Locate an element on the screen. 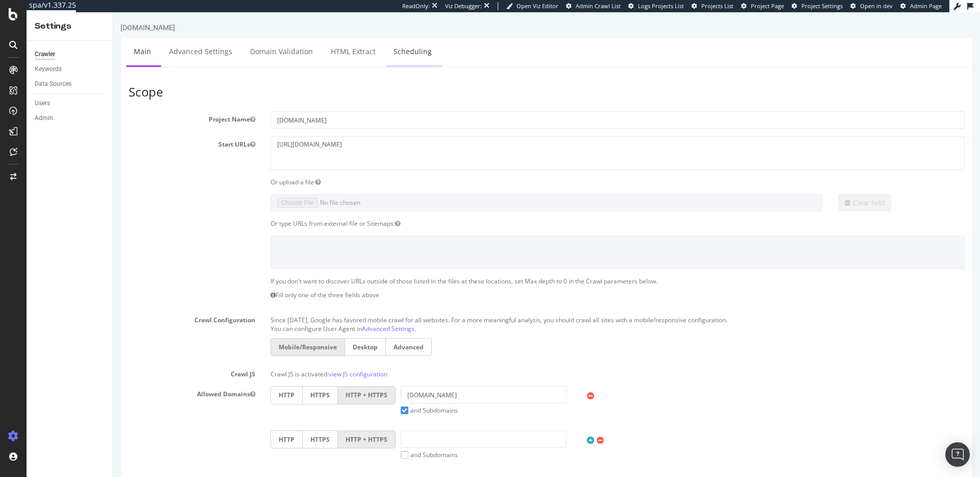 This screenshot has height=477, width=980. a: HTML Extract is located at coordinates (240, 39).